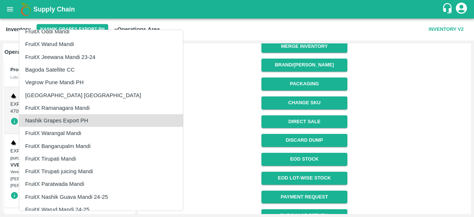  Describe the element at coordinates (101, 57) in the screenshot. I see `li: FruitX Jeewana Mandi 23-24` at that location.